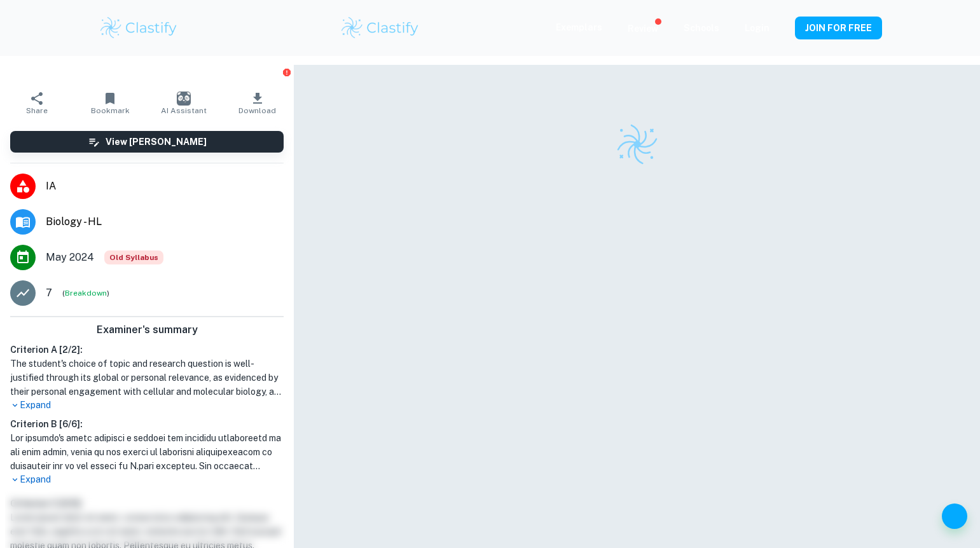 The image size is (980, 548). What do you see at coordinates (838, 28) in the screenshot?
I see `button: JOIN FOR FREE` at bounding box center [838, 28].